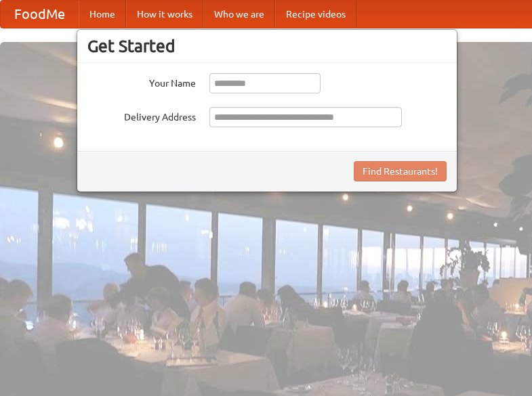 Image resolution: width=532 pixels, height=396 pixels. What do you see at coordinates (40, 14) in the screenshot?
I see `a: FoodMe` at bounding box center [40, 14].